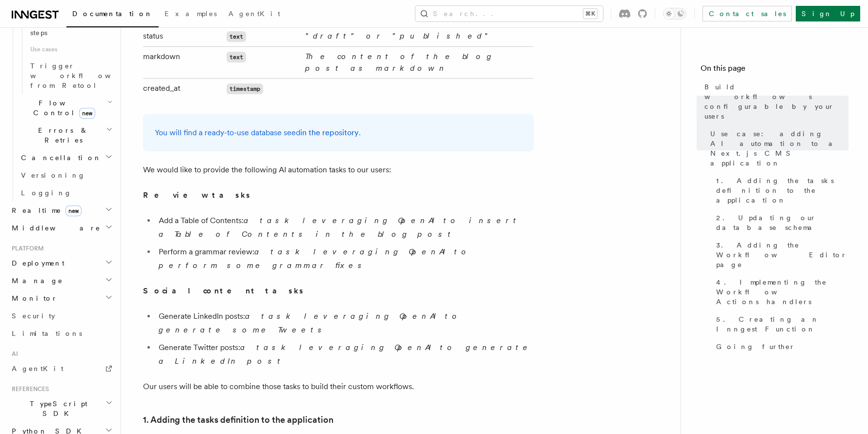 The width and height of the screenshot is (868, 434). I want to click on a: Build workflows configurable by your users, so click(774, 102).